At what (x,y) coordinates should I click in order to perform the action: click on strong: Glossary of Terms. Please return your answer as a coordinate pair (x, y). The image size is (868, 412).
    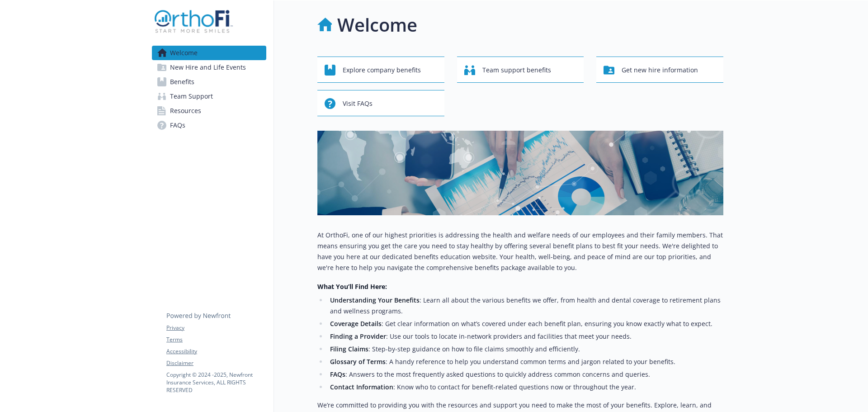
    Looking at the image, I should click on (358, 361).